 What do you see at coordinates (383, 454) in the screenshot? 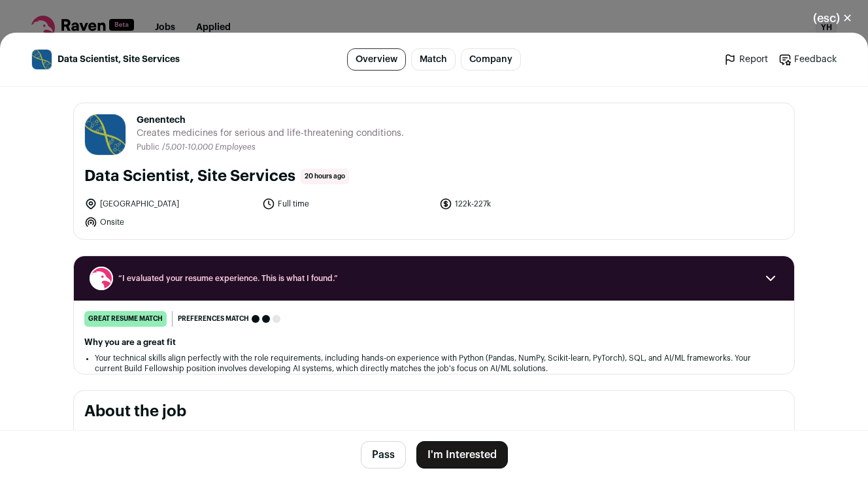
I see `button: Pass` at bounding box center [383, 454].